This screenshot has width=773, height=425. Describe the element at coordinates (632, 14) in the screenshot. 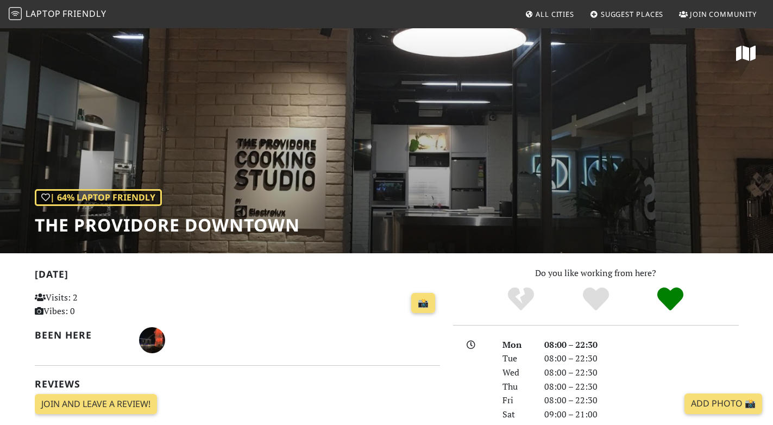

I see `span: Suggest Places` at that location.